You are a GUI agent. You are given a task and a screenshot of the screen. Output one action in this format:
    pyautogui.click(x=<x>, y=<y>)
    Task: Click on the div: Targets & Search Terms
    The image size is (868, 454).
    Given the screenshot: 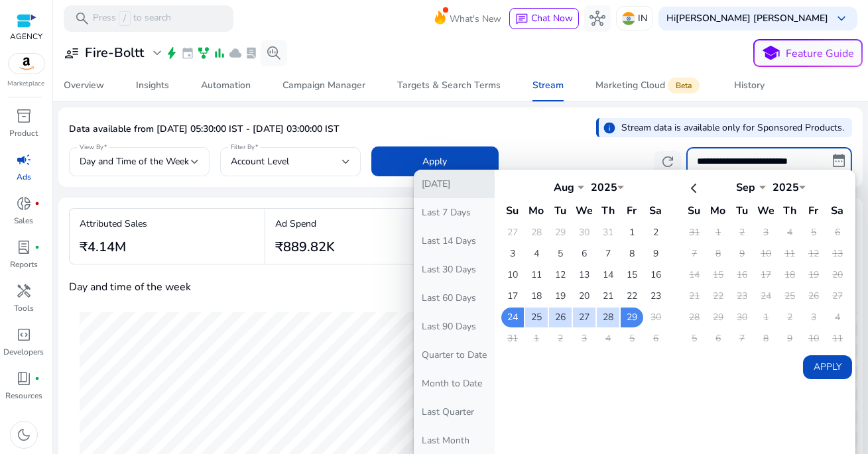 What is the action you would take?
    pyautogui.click(x=449, y=85)
    